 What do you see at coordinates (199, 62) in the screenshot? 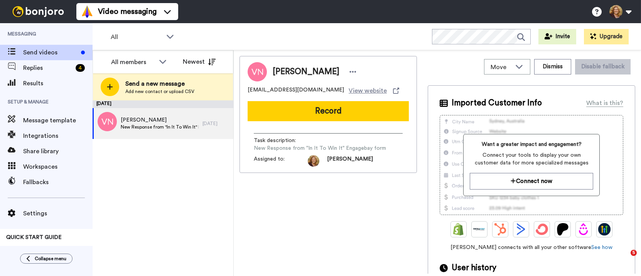
I see `button: Newest` at bounding box center [199, 62].